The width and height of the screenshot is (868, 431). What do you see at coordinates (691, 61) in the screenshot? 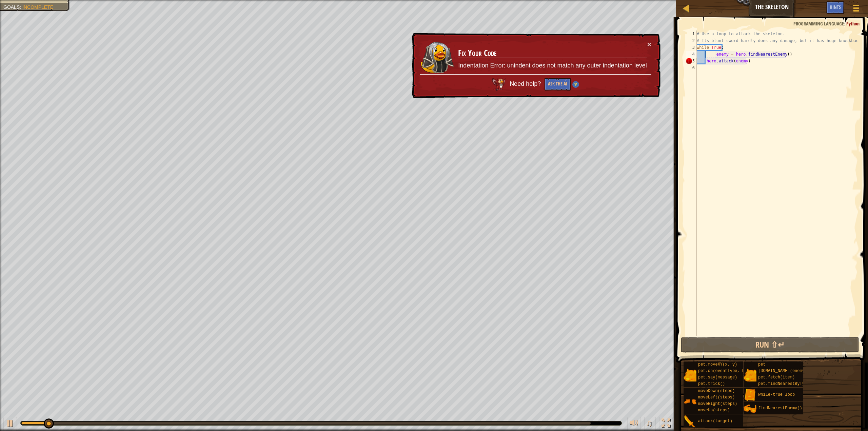
I see `div: 5` at bounding box center [691, 61].